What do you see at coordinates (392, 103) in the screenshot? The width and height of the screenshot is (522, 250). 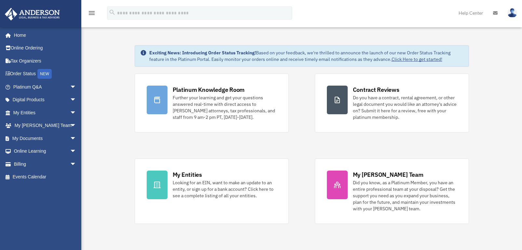 I see `a: Contract Reviews Do you have a contract, rental agreement, or other legal document you would like...` at bounding box center [392, 103].